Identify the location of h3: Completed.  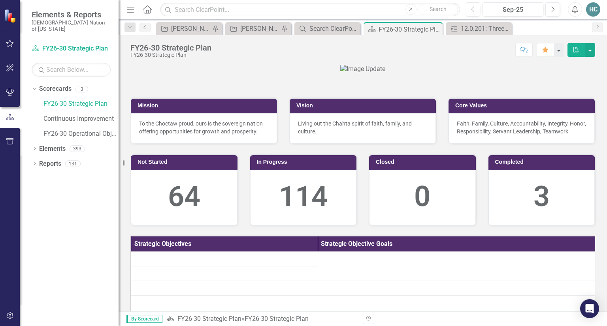
(543, 162).